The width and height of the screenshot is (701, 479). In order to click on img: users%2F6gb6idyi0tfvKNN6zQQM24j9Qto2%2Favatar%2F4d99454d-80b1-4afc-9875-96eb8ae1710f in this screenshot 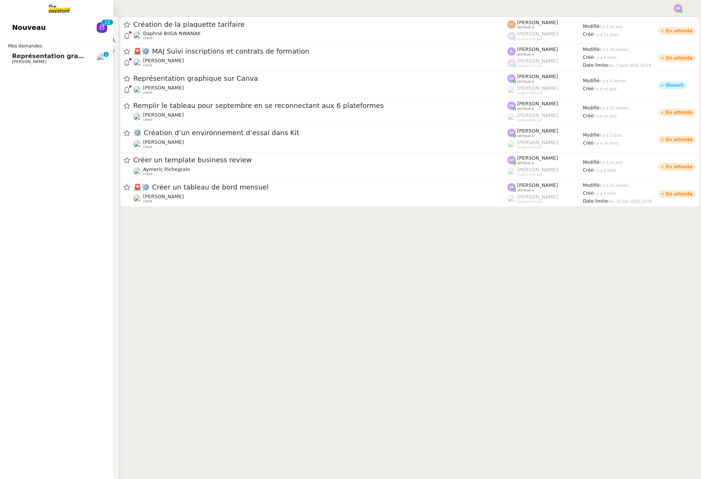, I will do `click(137, 199)`.